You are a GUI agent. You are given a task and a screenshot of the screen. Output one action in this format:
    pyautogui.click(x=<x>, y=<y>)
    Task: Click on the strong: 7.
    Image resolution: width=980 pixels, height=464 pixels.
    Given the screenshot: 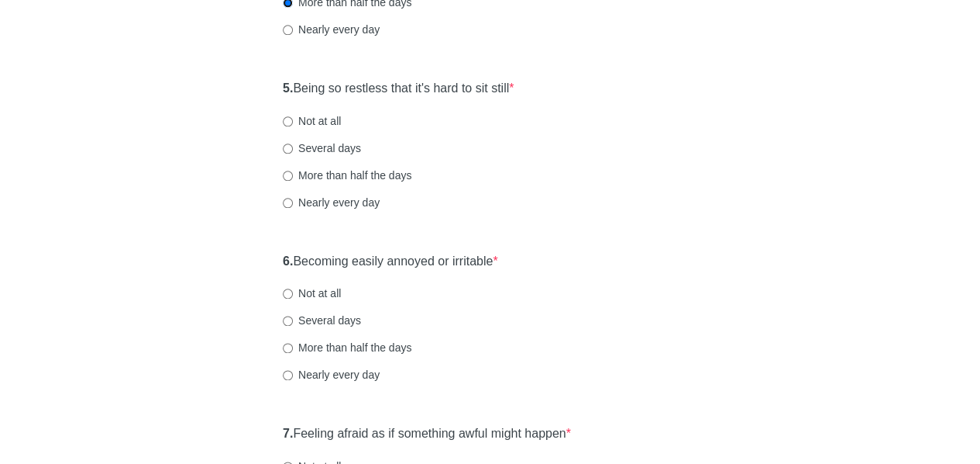 What is the action you would take?
    pyautogui.click(x=288, y=432)
    